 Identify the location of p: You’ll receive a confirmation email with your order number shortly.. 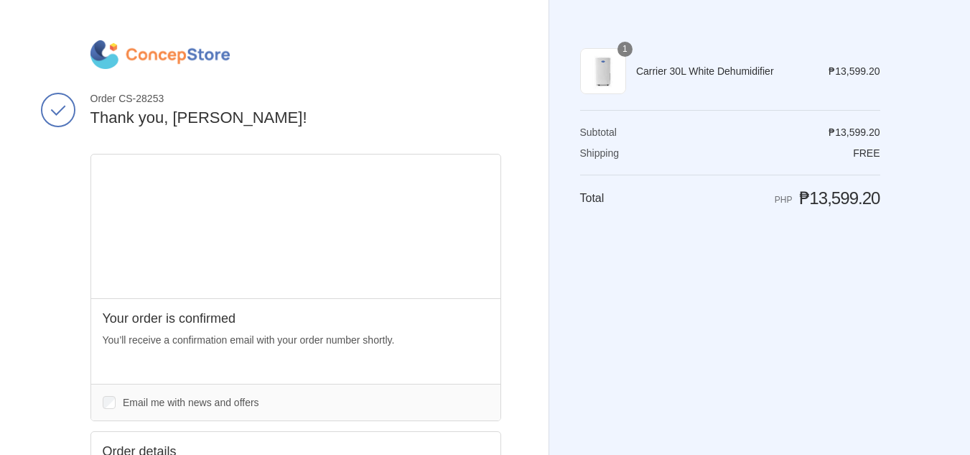
(296, 340).